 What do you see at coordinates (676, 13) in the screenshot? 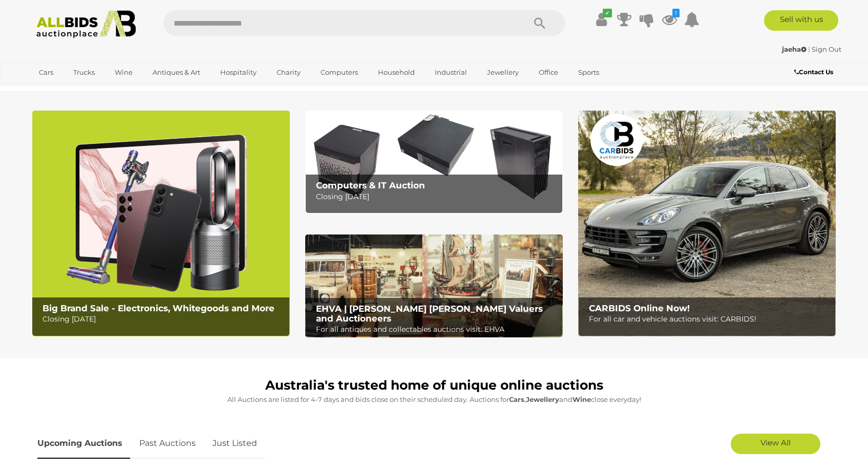
I see `i: 1` at bounding box center [676, 13].